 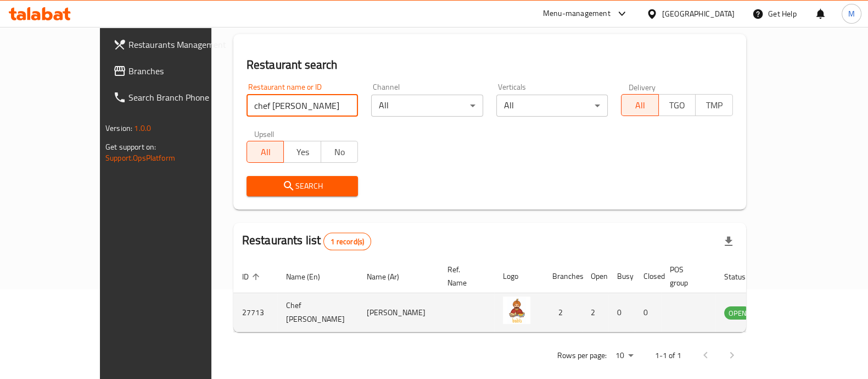 I want to click on button: No, so click(x=339, y=151).